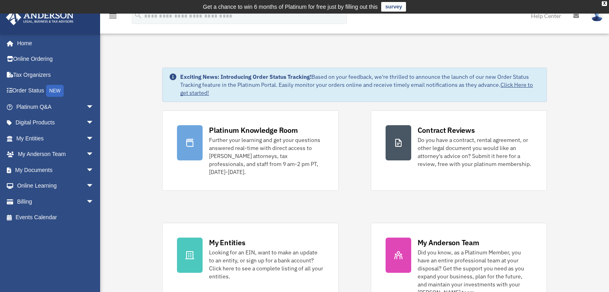  What do you see at coordinates (227, 243) in the screenshot?
I see `div: My Entities` at bounding box center [227, 243].